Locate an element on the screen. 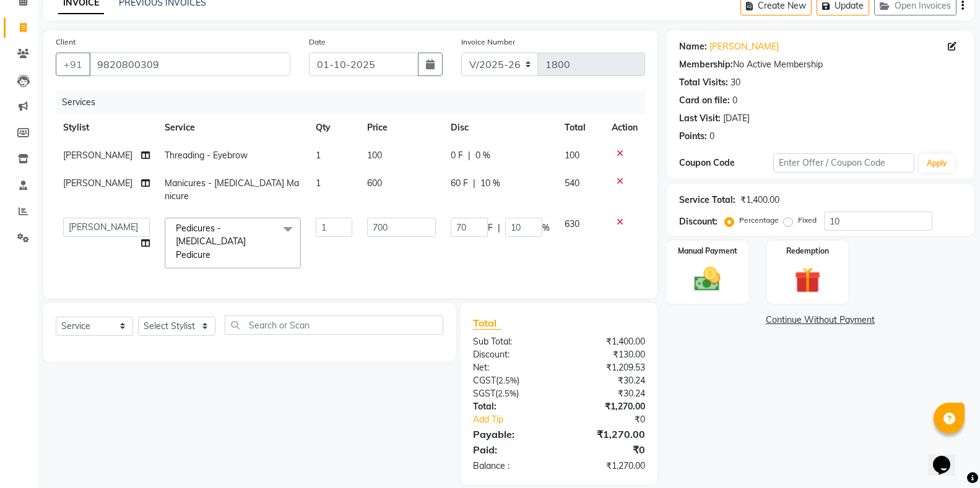 The width and height of the screenshot is (980, 488). div: Total: is located at coordinates (512, 407).